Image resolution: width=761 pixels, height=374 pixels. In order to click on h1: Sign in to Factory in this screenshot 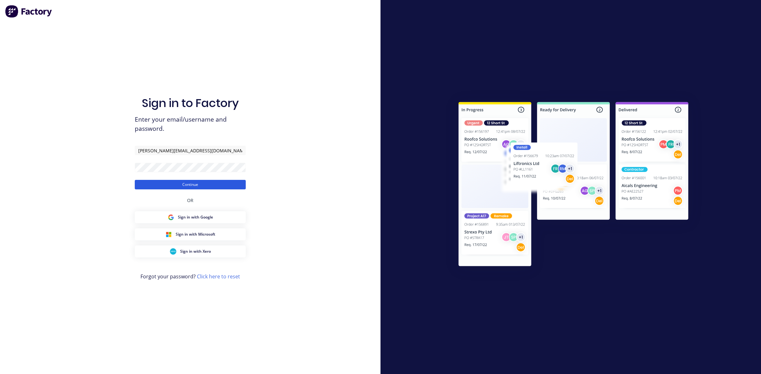, I will do `click(190, 103)`.